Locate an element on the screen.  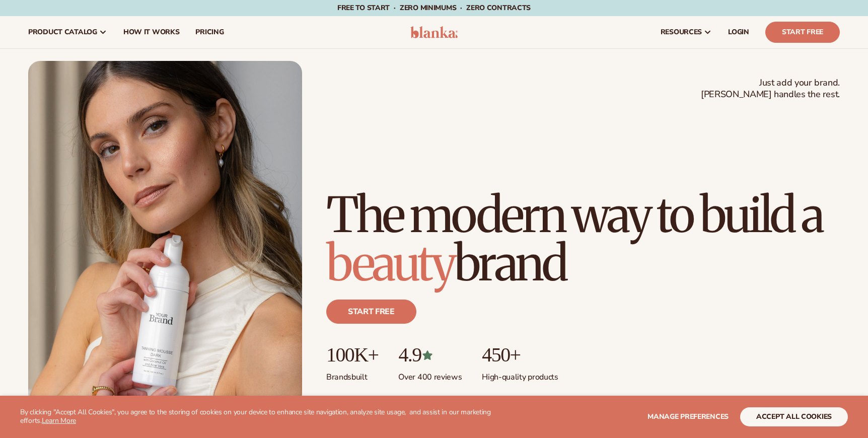
span: beauty is located at coordinates (390, 263).